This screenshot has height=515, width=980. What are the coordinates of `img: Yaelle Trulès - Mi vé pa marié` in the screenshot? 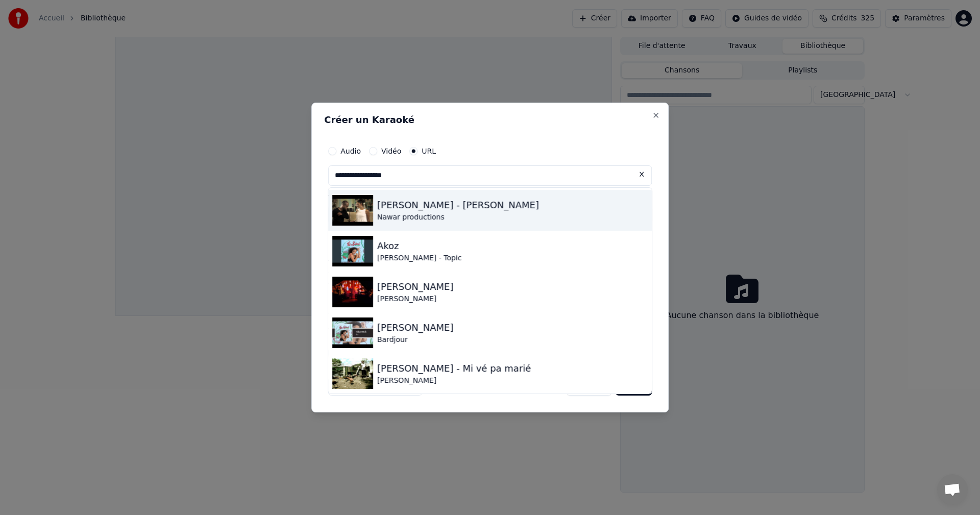 It's located at (353, 374).